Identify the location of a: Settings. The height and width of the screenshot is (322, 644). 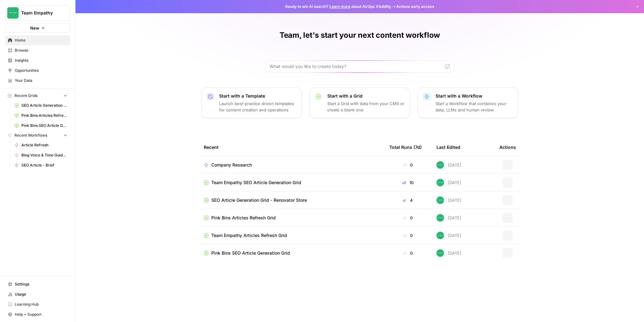
(37, 285).